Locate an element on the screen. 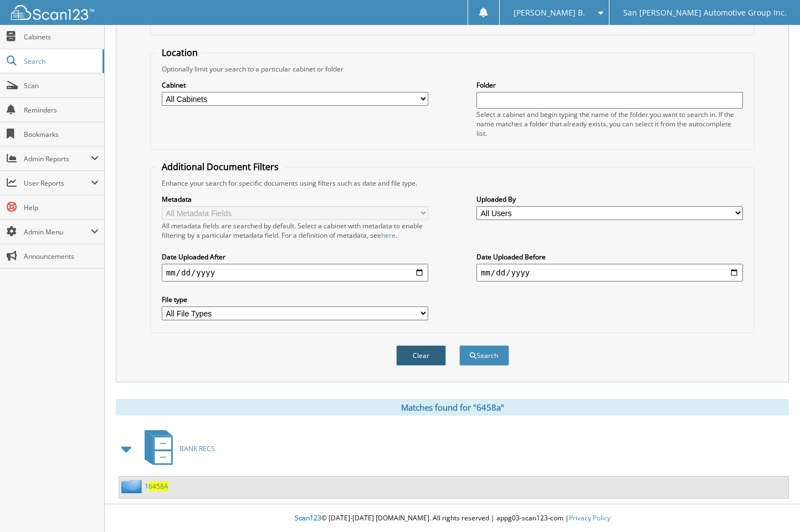 Image resolution: width=800 pixels, height=532 pixels. span: Reminders is located at coordinates (61, 110).